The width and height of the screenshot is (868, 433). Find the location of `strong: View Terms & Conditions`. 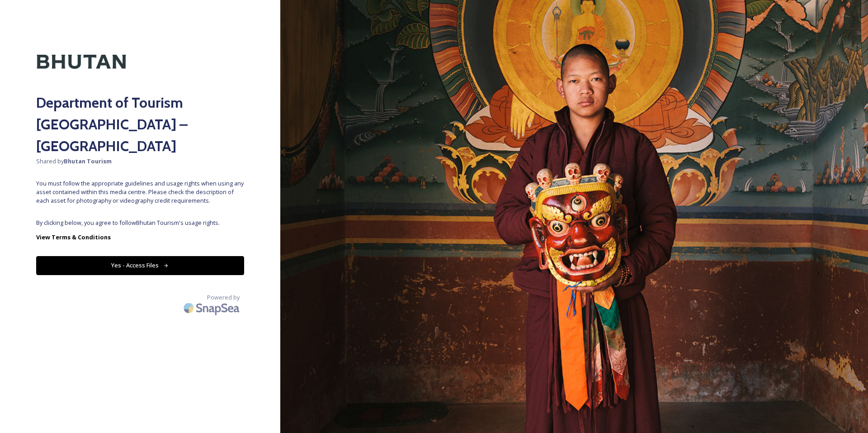

strong: View Terms & Conditions is located at coordinates (73, 237).